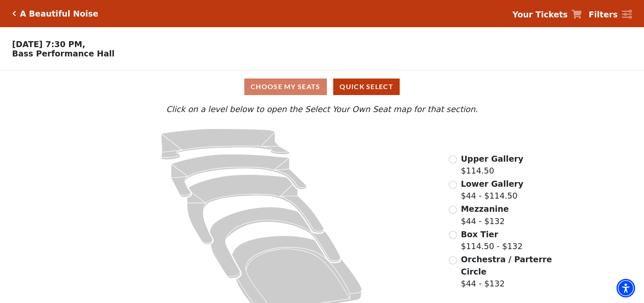 The height and width of the screenshot is (303, 644). What do you see at coordinates (491, 239) in the screenshot?
I see `label: $114.50 - $132` at bounding box center [491, 239].